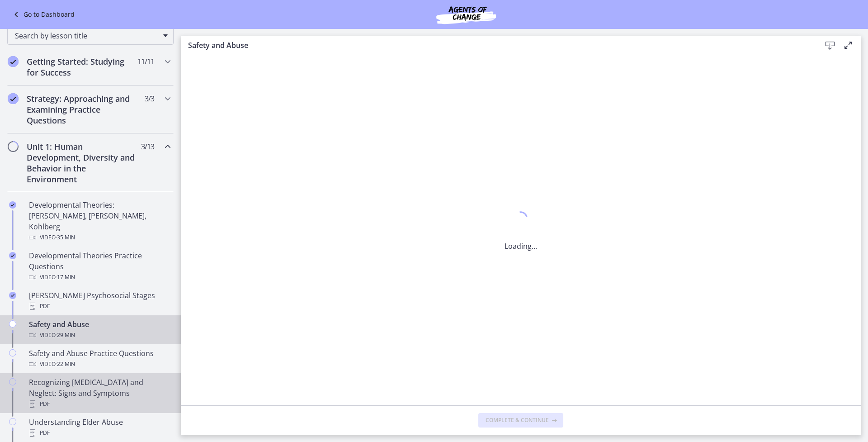  I want to click on span: · 22 min, so click(65, 364).